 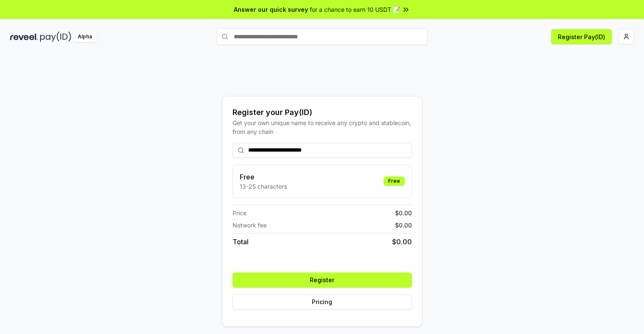 What do you see at coordinates (55, 37) in the screenshot?
I see `img: pay_id` at bounding box center [55, 37].